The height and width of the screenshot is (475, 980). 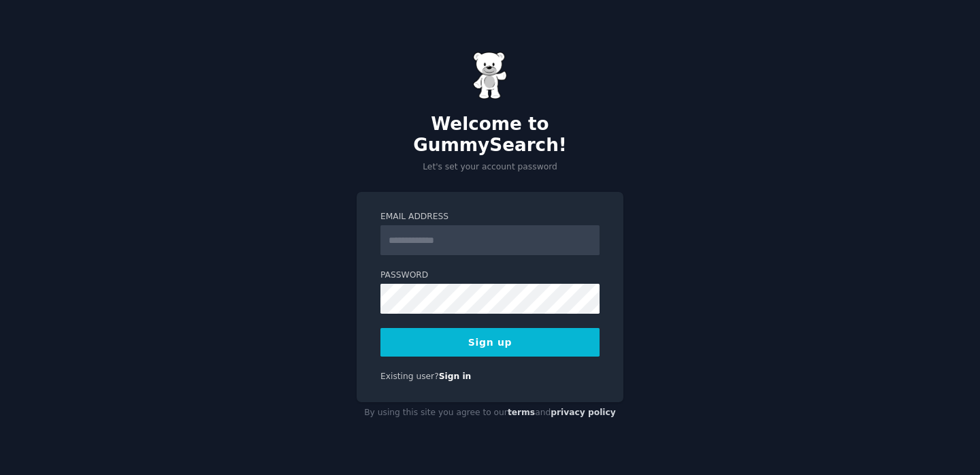 What do you see at coordinates (490, 413) in the screenshot?
I see `div: By using this site you agree to our and` at bounding box center [490, 413].